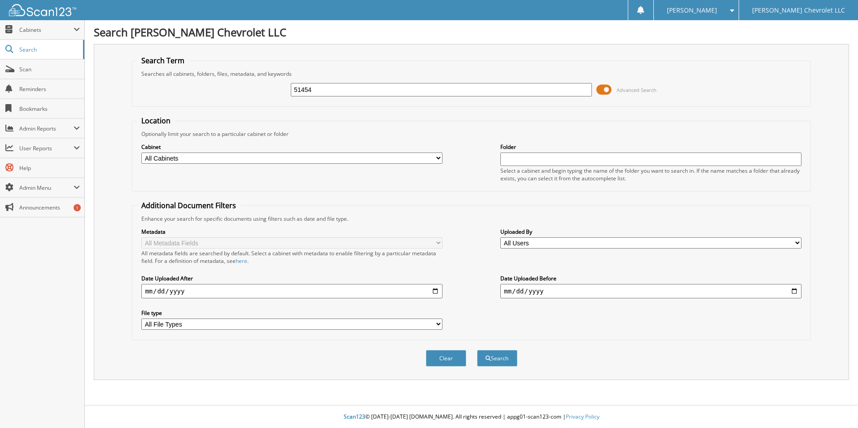  Describe the element at coordinates (471, 134) in the screenshot. I see `div: Optionally limit your search to a particular cabinet or folder` at that location.